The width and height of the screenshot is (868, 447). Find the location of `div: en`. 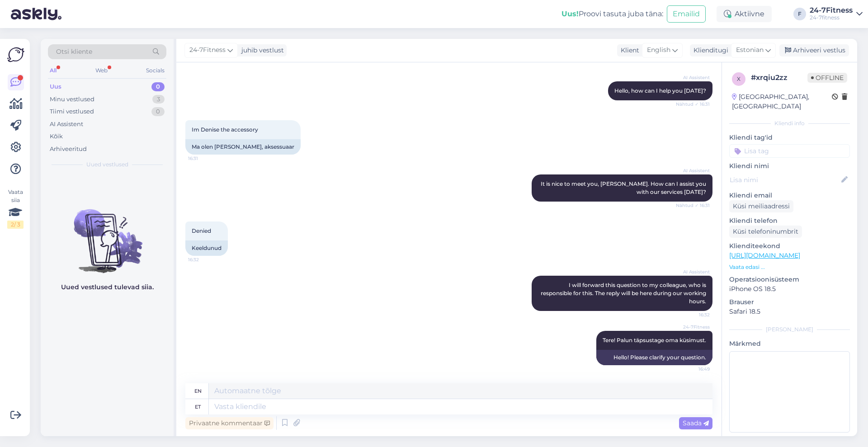

div: en is located at coordinates (198, 390).